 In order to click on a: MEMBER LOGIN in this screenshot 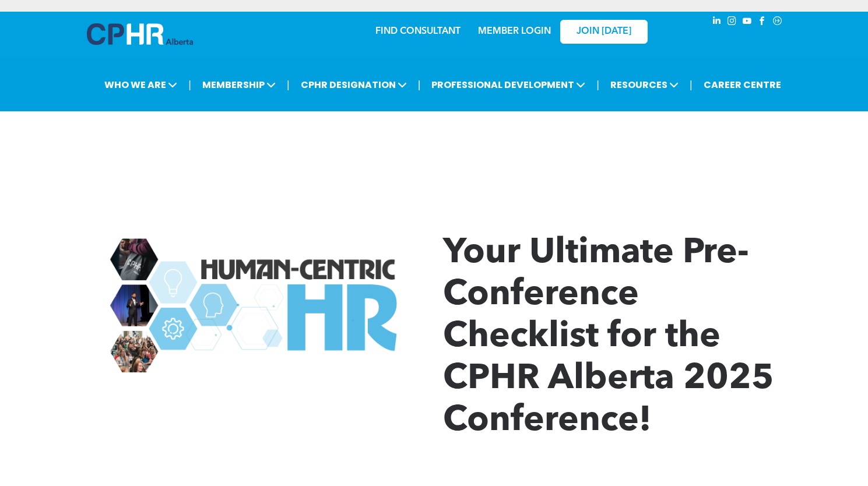, I will do `click(514, 32)`.